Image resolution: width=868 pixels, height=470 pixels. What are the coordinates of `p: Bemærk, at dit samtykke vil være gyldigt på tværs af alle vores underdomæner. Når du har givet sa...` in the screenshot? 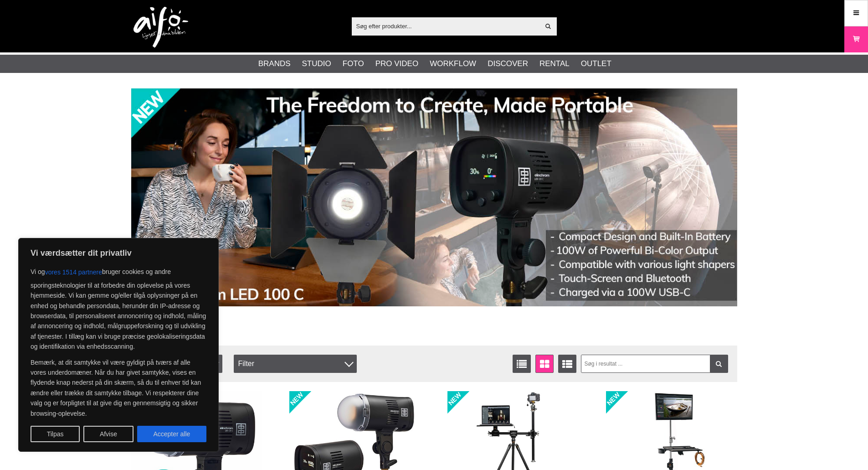 It's located at (118, 388).